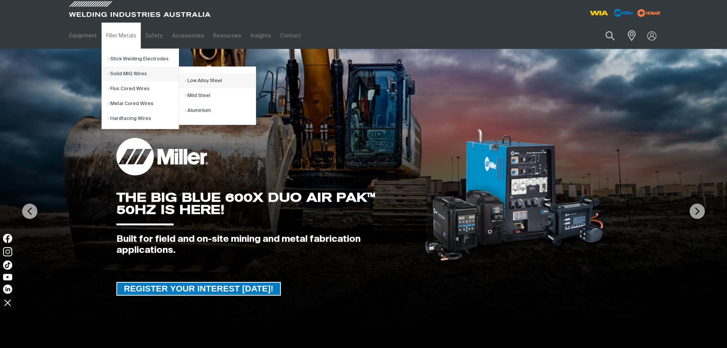  I want to click on a: Mild Steel, so click(220, 95).